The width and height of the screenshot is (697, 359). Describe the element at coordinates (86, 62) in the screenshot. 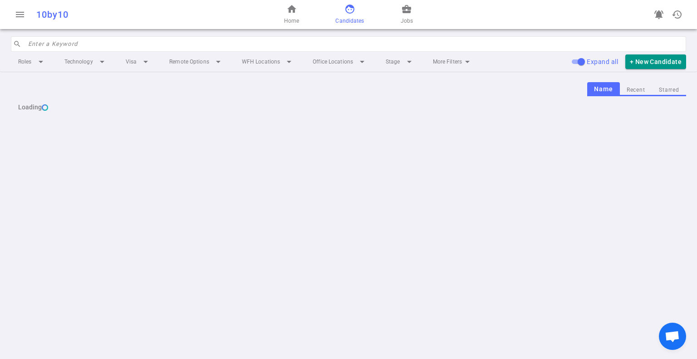

I see `li: Technology` at that location.